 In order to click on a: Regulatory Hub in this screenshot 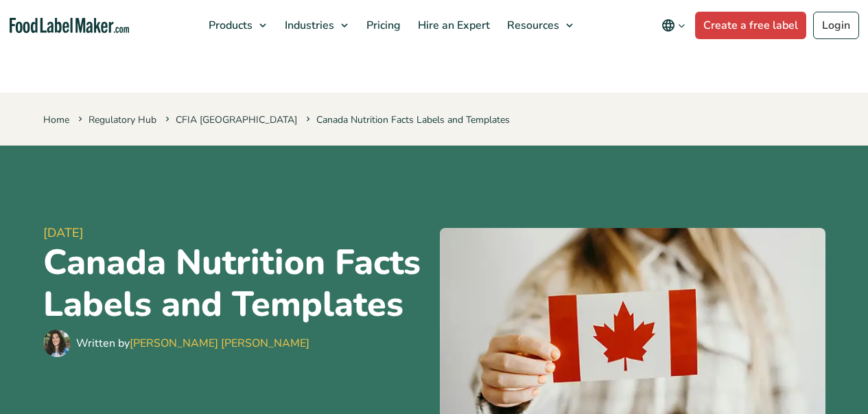, I will do `click(122, 119)`.